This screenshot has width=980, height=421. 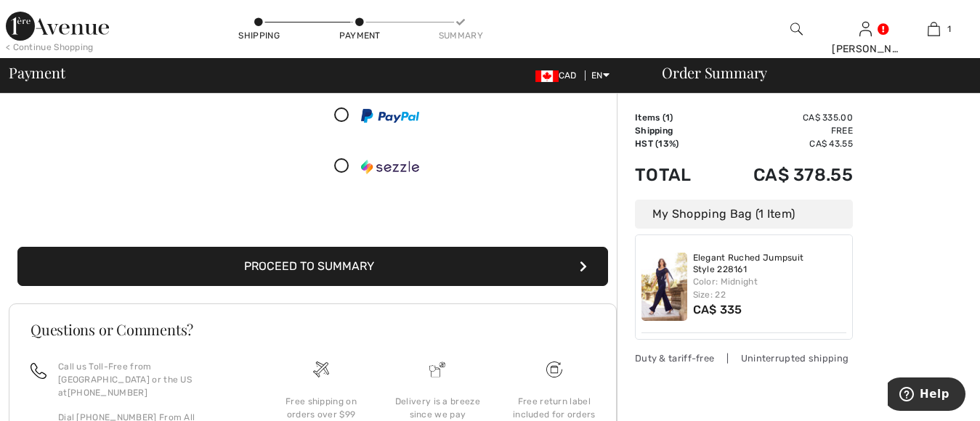 I want to click on div: My Shopping Bag (1 Item), so click(x=744, y=214).